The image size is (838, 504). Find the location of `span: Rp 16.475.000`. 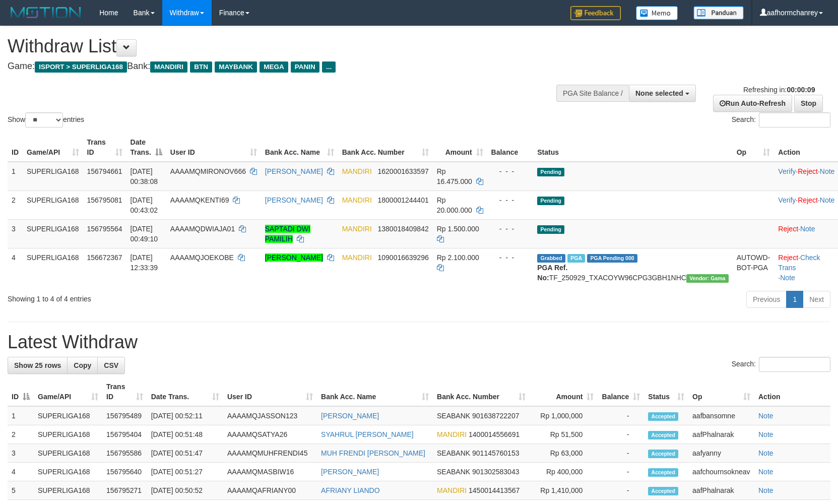

span: Rp 16.475.000 is located at coordinates (454, 177).